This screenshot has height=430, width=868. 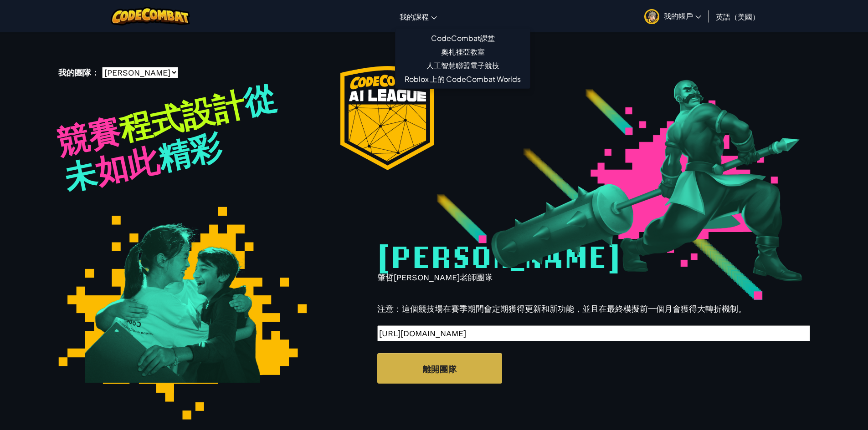 What do you see at coordinates (463, 79) in the screenshot?
I see `a: Roblox 上的 CodeCombat Worlds` at bounding box center [463, 79].